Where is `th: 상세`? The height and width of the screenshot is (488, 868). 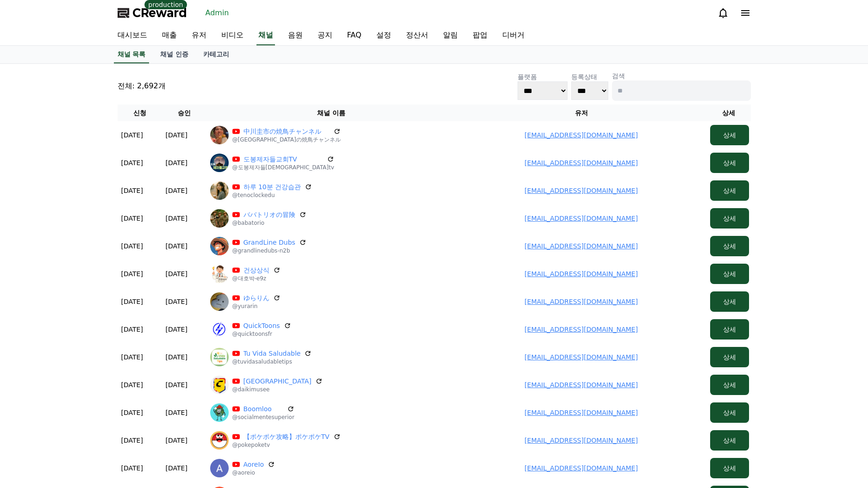
th: 상세 is located at coordinates (728, 113).